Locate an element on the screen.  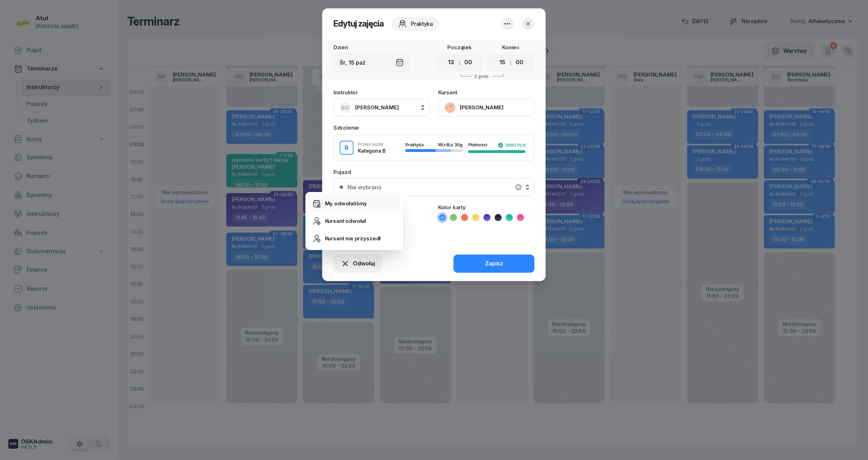
span: Odwołaj is located at coordinates (364, 264).